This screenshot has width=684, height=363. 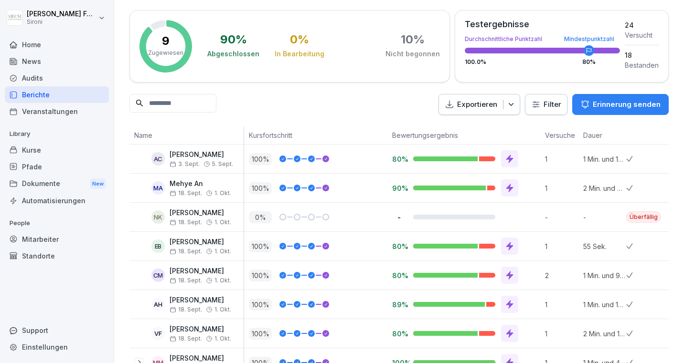 I want to click on div: Berichte, so click(x=57, y=95).